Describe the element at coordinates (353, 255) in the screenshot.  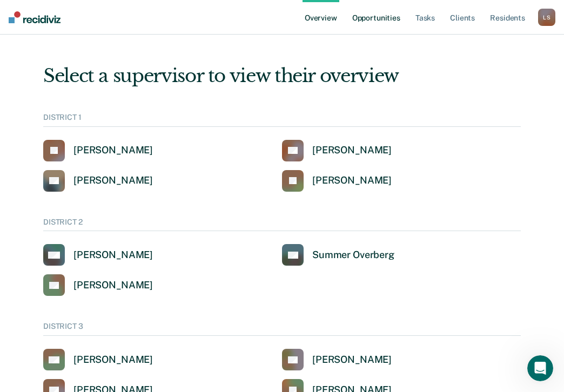
I see `div: Summer Overberg` at that location.